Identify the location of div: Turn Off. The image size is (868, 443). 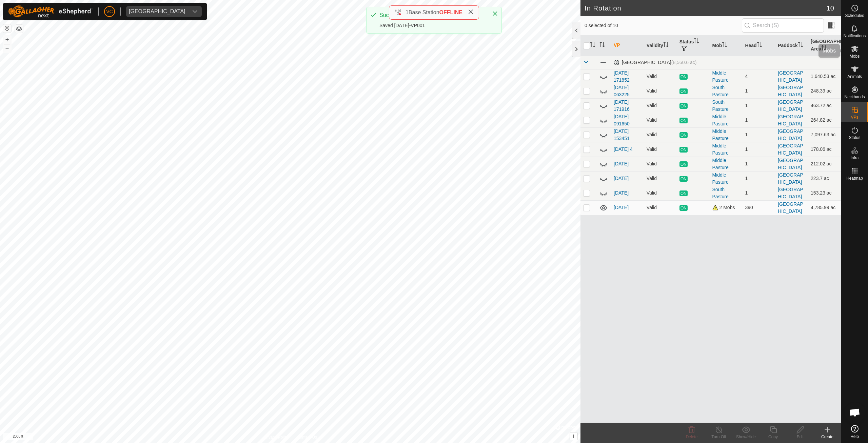
(719, 437).